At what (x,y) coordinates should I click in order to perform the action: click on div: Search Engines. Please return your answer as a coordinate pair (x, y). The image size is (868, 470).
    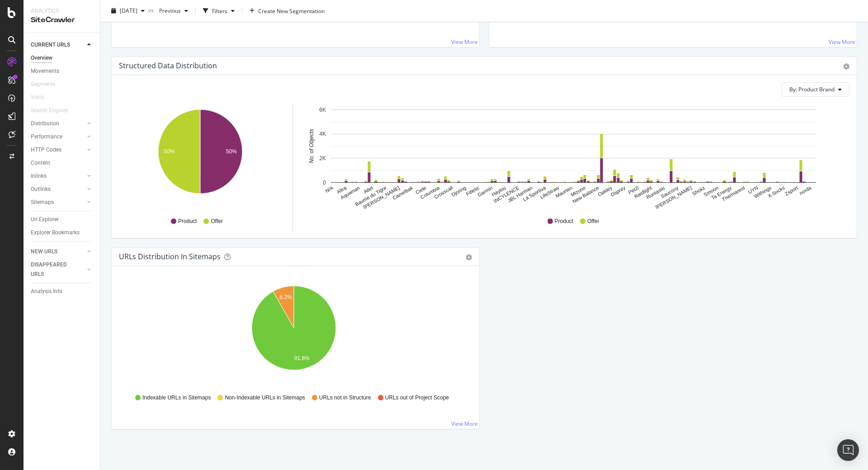
    Looking at the image, I should click on (49, 110).